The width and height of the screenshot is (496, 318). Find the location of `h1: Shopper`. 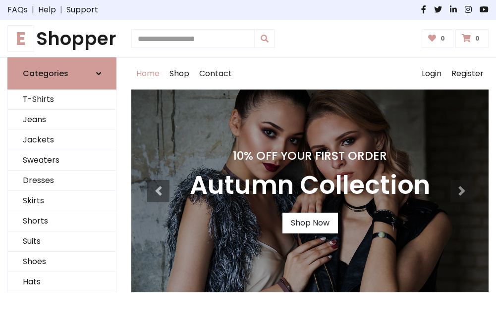

h1: Shopper is located at coordinates (62, 39).